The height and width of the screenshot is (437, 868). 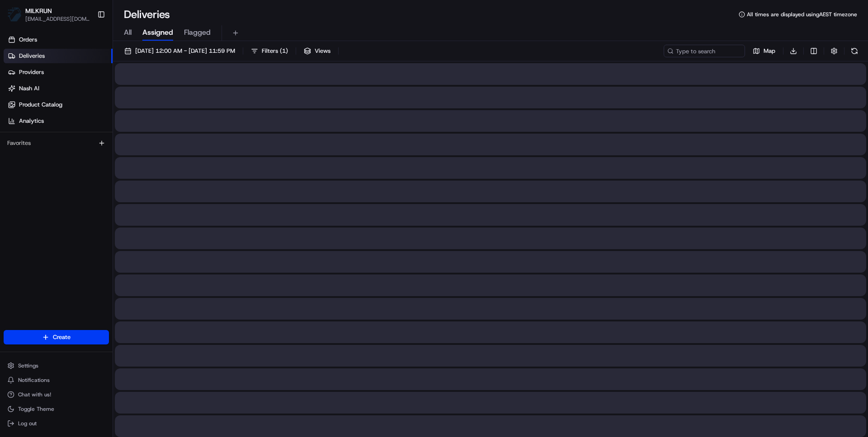 What do you see at coordinates (802, 15) in the screenshot?
I see `span: All times are displayed using AEST timezone` at bounding box center [802, 15].